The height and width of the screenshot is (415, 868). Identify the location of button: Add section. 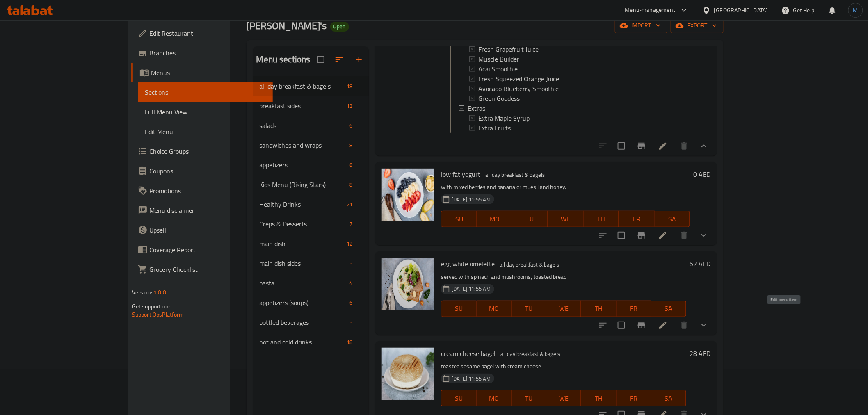
(359, 59).